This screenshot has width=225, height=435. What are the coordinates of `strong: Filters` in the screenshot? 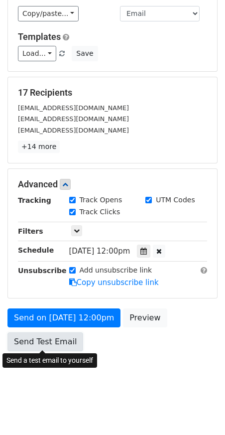 It's located at (30, 231).